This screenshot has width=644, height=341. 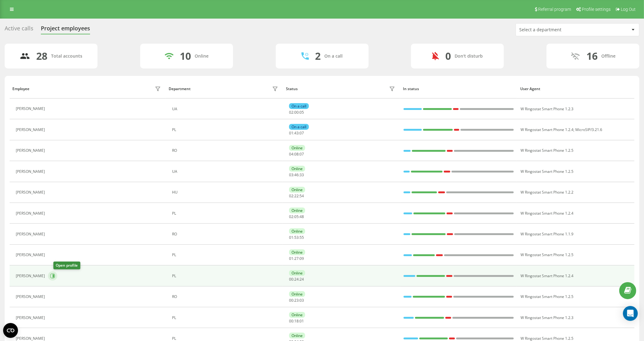 I want to click on span: 53, so click(x=296, y=238).